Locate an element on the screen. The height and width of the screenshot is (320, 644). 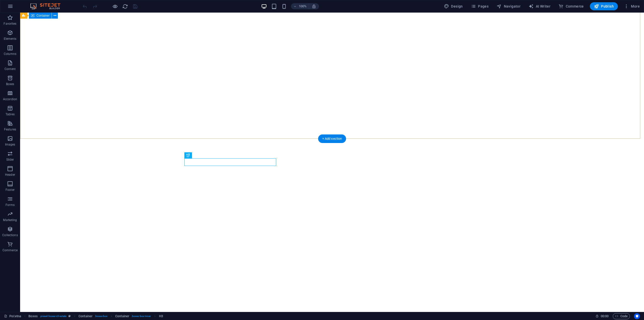
p: Collections is located at coordinates (10, 235).